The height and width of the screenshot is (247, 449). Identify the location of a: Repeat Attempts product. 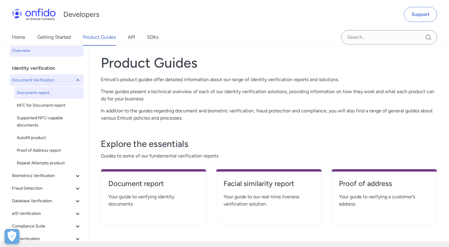
(49, 163).